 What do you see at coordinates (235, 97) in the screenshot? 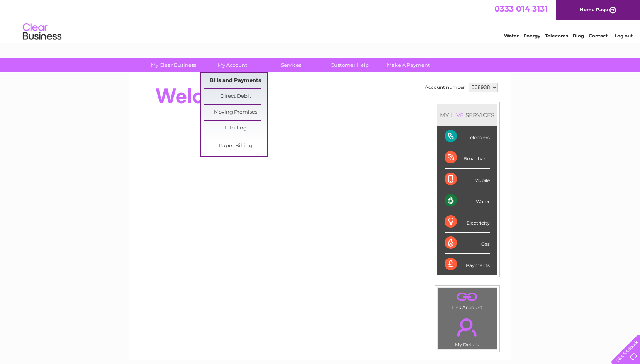
I see `a: Direct Debit` at bounding box center [235, 97].